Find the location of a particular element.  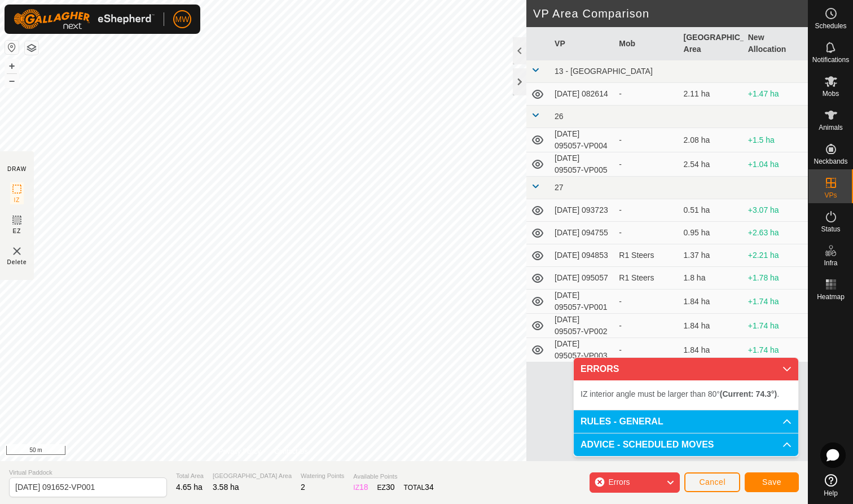

td: 0.51 ha is located at coordinates (711, 210).